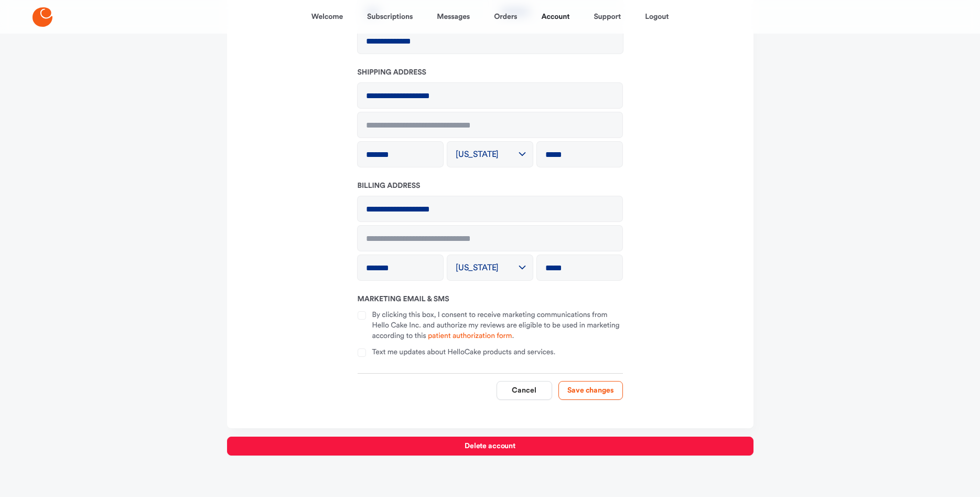 The width and height of the screenshot is (980, 497). Describe the element at coordinates (555, 17) in the screenshot. I see `a: Account` at that location.